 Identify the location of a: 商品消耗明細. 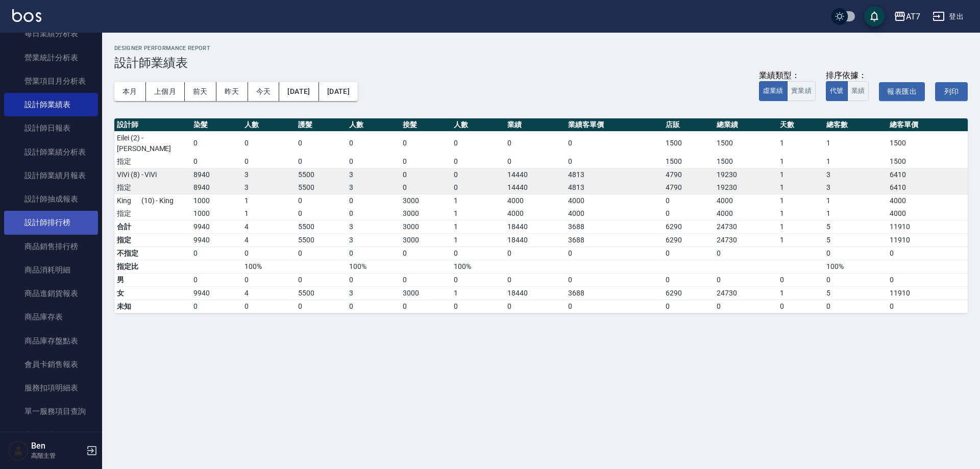
(51, 270).